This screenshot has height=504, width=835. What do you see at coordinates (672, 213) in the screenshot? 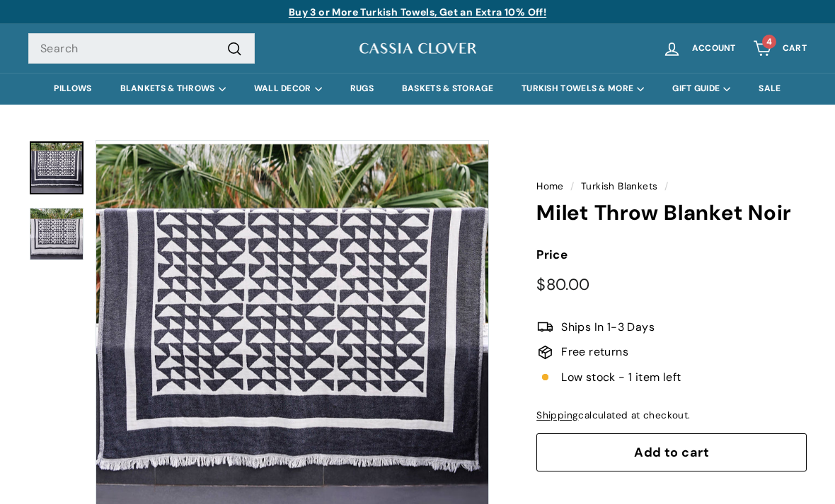
I see `h1: Milet Throw Blanket Noir` at bounding box center [672, 213].